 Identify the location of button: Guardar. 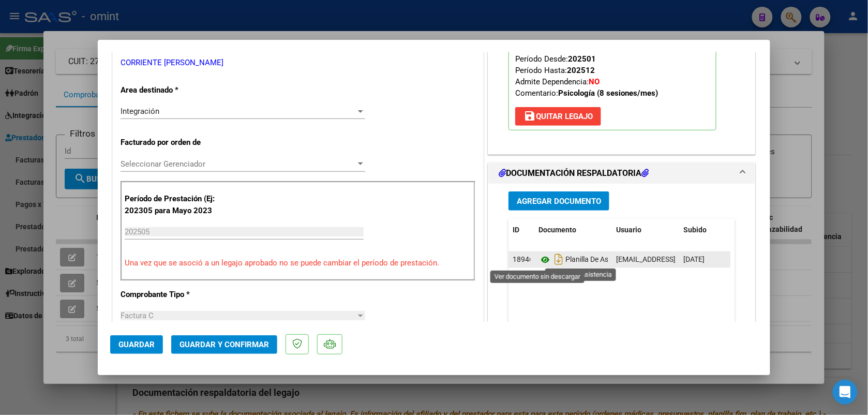
(137, 344).